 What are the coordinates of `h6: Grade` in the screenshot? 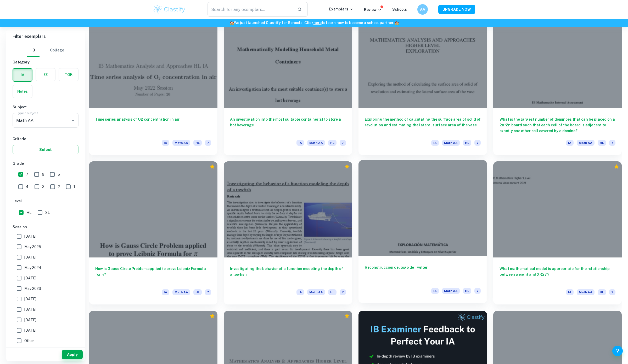 It's located at (46, 164).